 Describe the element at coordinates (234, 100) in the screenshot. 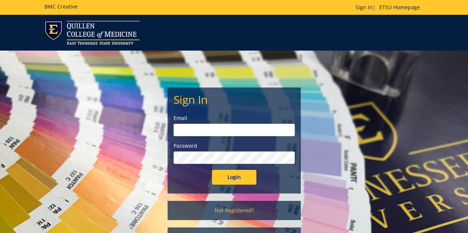

I see `h2: Sign In` at that location.